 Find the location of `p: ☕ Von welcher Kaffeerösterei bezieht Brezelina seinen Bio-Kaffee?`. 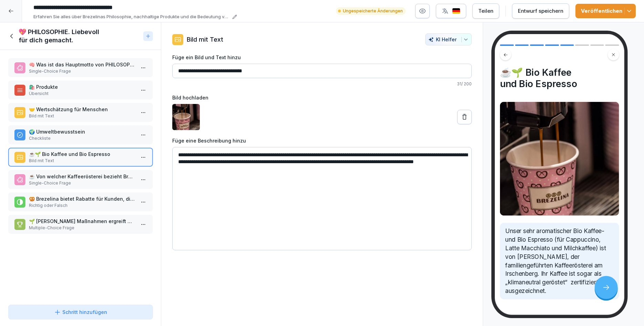

p: ☕ Von welcher Kaffeerösterei bezieht Brezelina seinen Bio-Kaffee? is located at coordinates (81, 177).